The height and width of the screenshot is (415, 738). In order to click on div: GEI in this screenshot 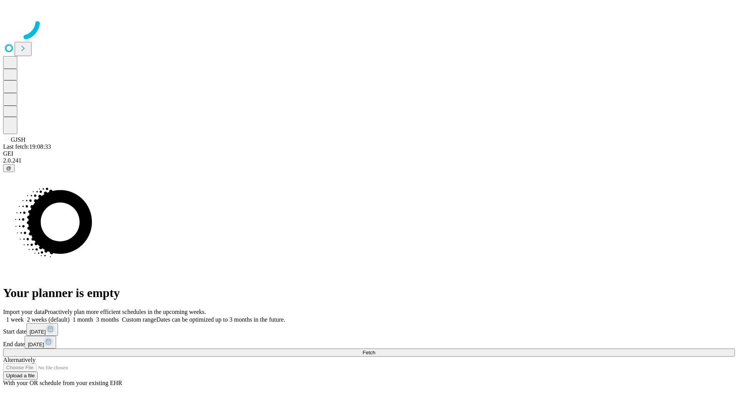, I will do `click(369, 154)`.